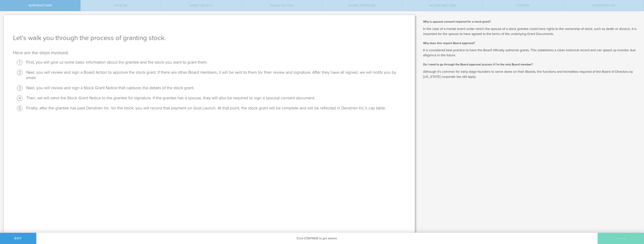 The width and height of the screenshot is (644, 244). I want to click on span: Review and Sign, so click(443, 6).